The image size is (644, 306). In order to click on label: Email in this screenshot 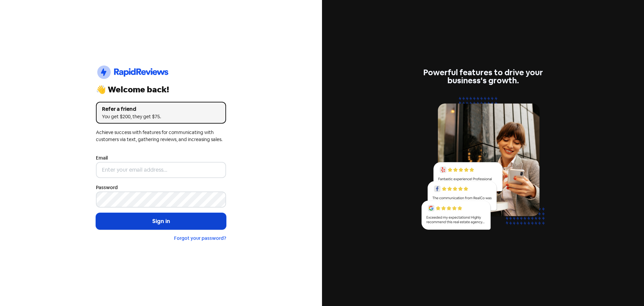, I will do `click(102, 158)`.